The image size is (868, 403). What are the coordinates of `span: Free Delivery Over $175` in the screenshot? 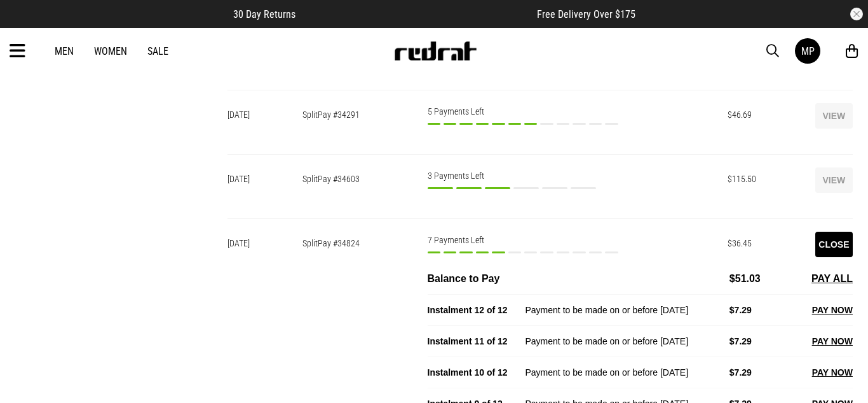 It's located at (586, 14).